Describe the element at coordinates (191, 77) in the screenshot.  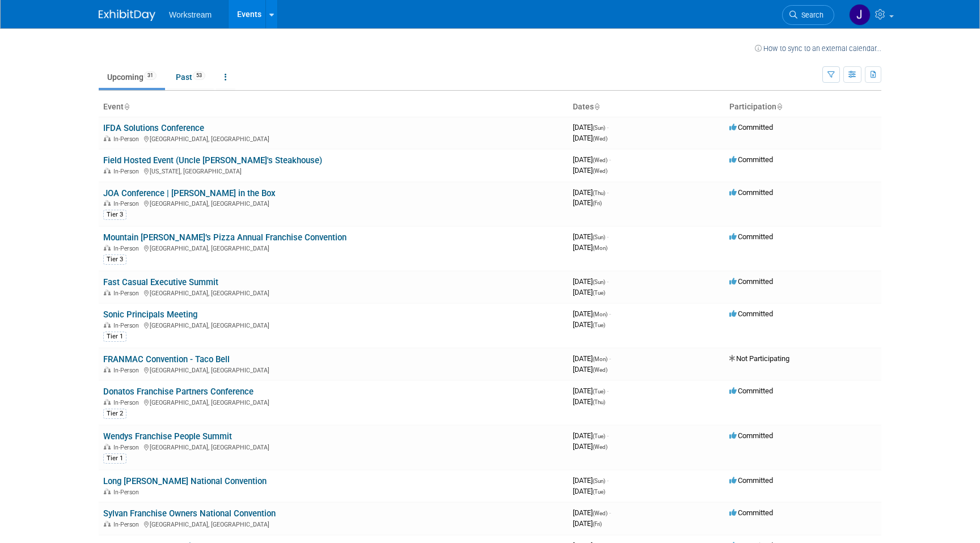
I see `a: Past53` at that location.